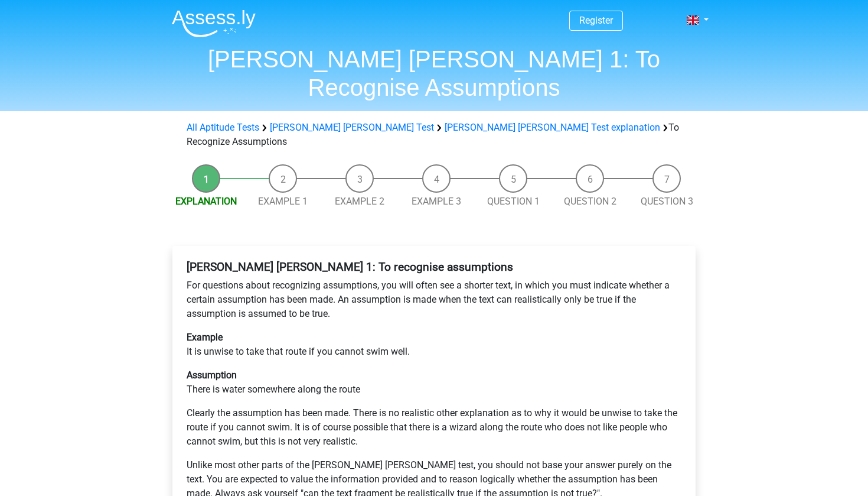  I want to click on p: There is water somewhere along the route, so click(434, 382).